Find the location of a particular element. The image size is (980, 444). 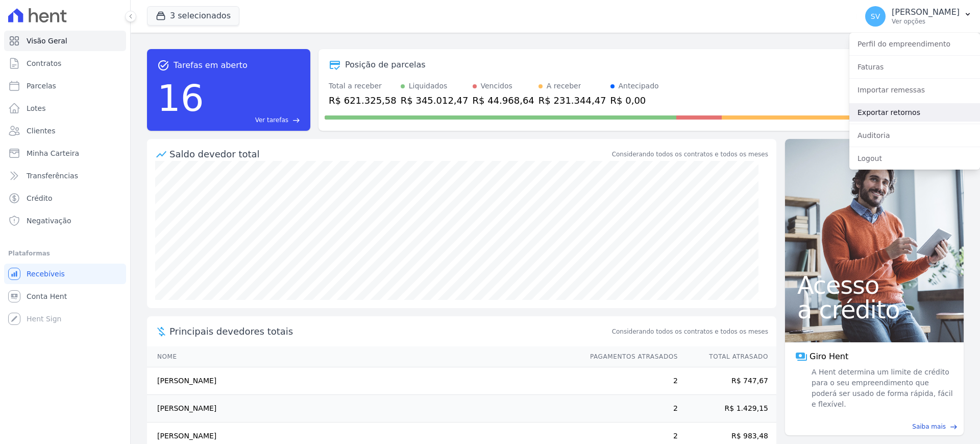

th: Total Atrasado is located at coordinates (727, 356).